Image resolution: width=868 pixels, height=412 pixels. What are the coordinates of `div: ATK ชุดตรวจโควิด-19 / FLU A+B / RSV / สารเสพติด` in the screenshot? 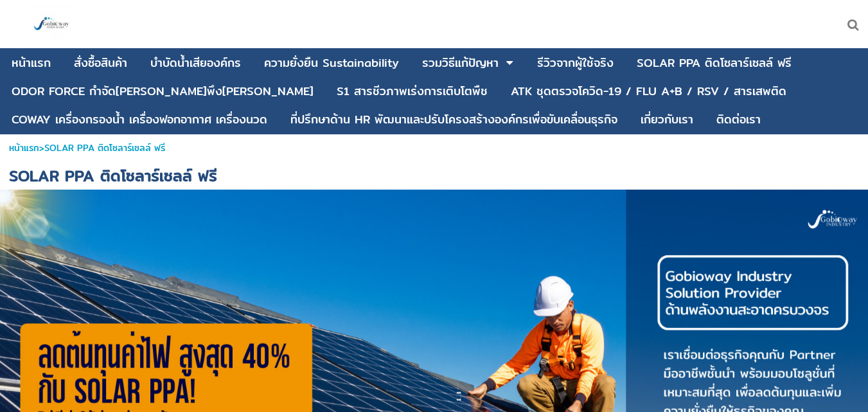 It's located at (648, 91).